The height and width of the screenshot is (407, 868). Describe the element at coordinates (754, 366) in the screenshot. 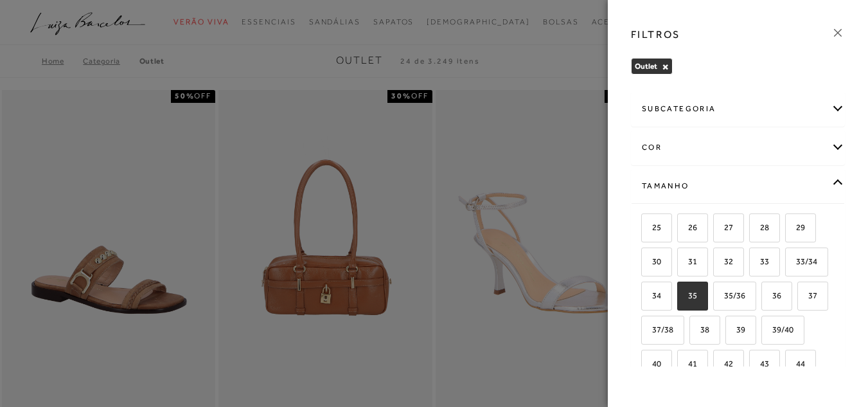

I see `input: 43` at that location.